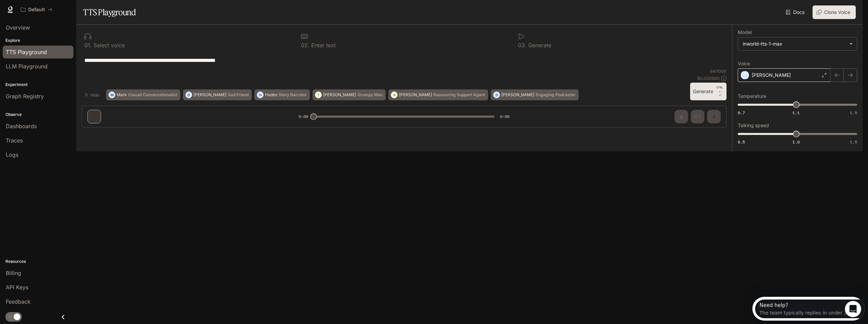 Image resolution: width=868 pixels, height=324 pixels. What do you see at coordinates (93, 95) in the screenshot?
I see `button: Hide` at bounding box center [93, 95].